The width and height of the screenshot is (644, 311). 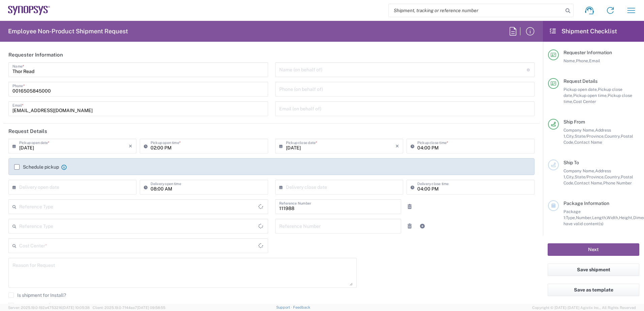 What do you see at coordinates (595, 60) in the screenshot?
I see `span: Email` at bounding box center [595, 60].